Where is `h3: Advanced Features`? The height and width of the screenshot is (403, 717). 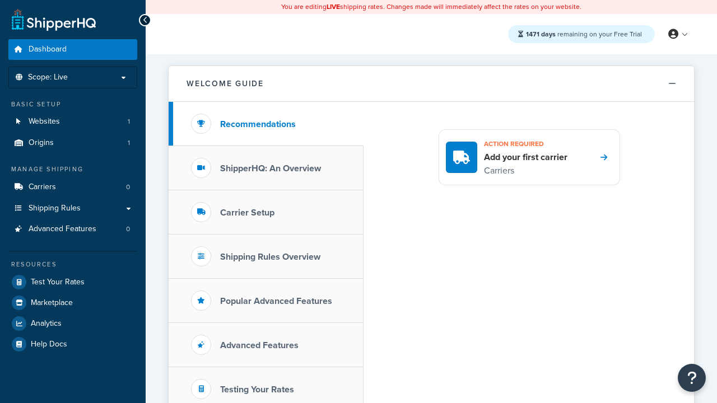
h3: Advanced Features is located at coordinates (259, 346).